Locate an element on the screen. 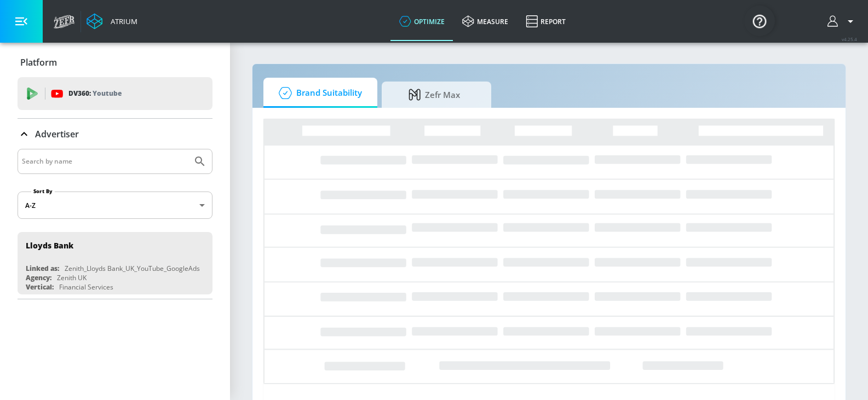 This screenshot has width=868, height=400. div: Zenith UK is located at coordinates (72, 277).